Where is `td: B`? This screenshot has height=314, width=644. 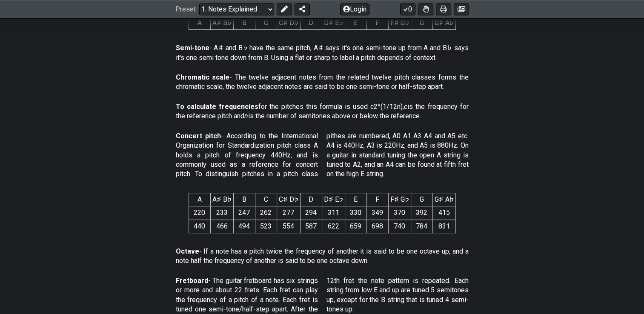 td: B is located at coordinates (244, 23).